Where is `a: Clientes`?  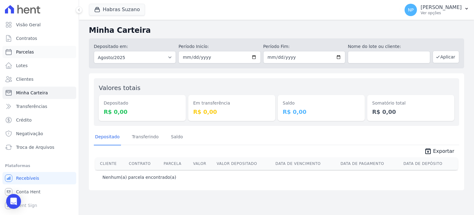 a: Clientes is located at coordinates (39, 79).